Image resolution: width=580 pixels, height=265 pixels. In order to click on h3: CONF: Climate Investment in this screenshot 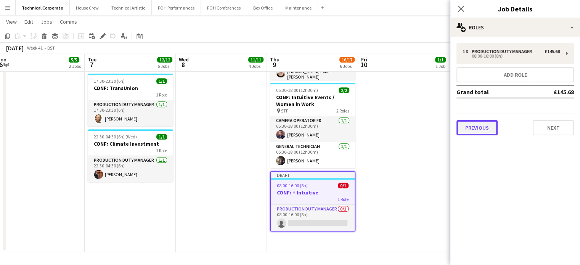, I will do `click(130, 144)`.